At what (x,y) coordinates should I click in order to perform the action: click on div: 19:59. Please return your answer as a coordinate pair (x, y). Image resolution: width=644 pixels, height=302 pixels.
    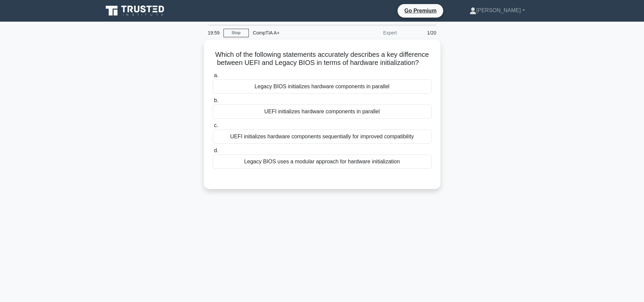
    Looking at the image, I should click on (214, 33).